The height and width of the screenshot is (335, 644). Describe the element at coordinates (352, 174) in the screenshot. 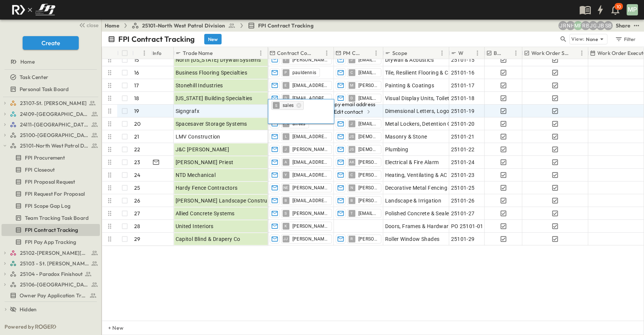

I see `span: C` at that location.